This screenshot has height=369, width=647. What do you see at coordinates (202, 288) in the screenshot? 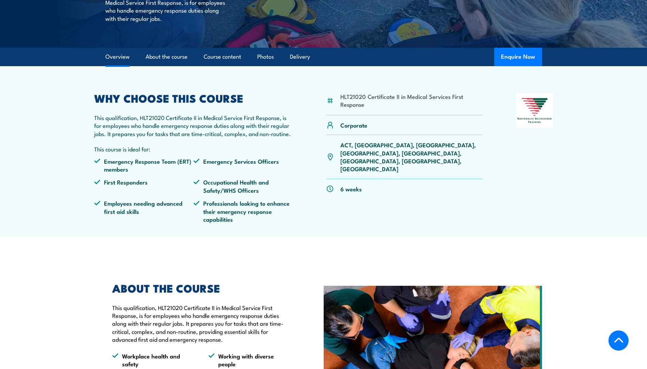
I see `h2: ABOUT THE COURSE` at bounding box center [202, 288].